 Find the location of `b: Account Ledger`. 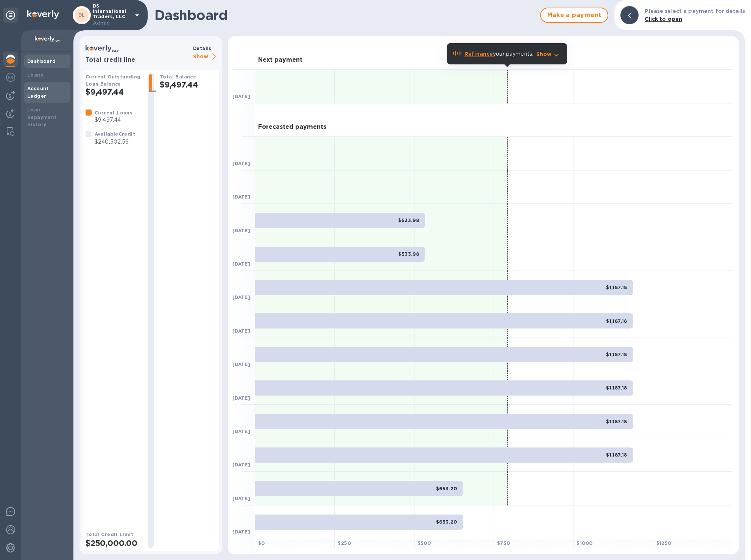

b: Account Ledger is located at coordinates (38, 92).